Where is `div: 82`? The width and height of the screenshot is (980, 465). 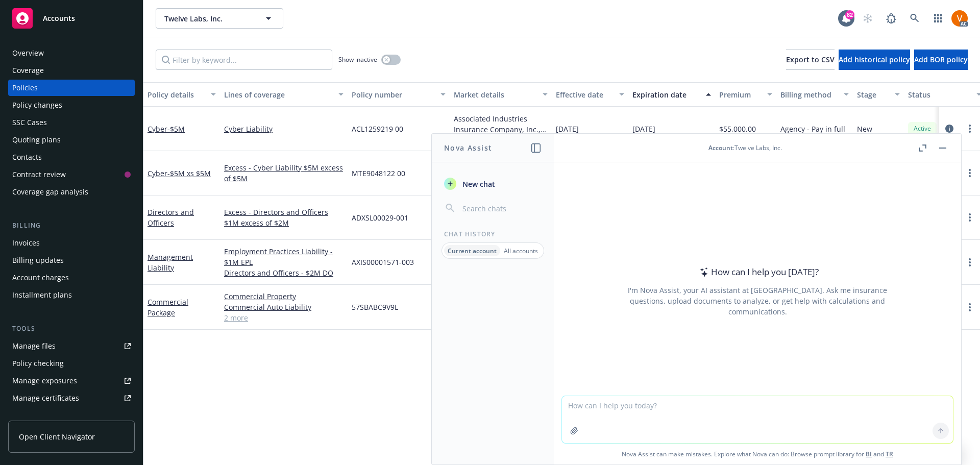
div: 82 is located at coordinates (850, 15).